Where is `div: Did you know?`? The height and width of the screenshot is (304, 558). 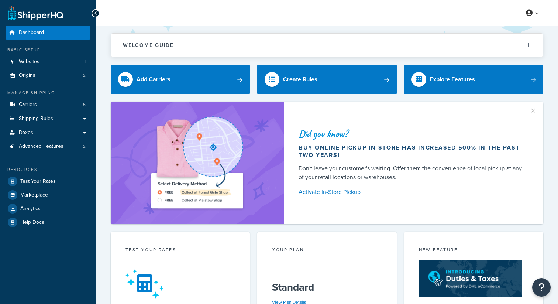 div: Did you know? is located at coordinates (412, 134).